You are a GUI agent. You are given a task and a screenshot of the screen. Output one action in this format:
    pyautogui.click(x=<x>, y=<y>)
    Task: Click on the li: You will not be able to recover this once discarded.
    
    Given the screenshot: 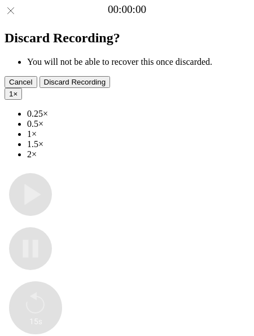 What is the action you would take?
    pyautogui.click(x=138, y=62)
    